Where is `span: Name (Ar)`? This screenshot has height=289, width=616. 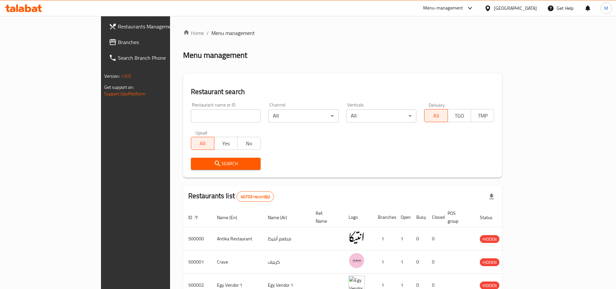
span: Name (Ar) is located at coordinates (282, 217).